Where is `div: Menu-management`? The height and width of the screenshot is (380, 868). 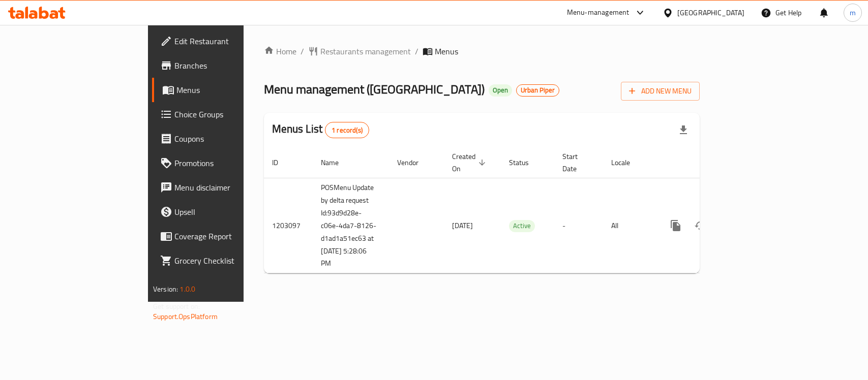 div: Menu-management is located at coordinates (598, 13).